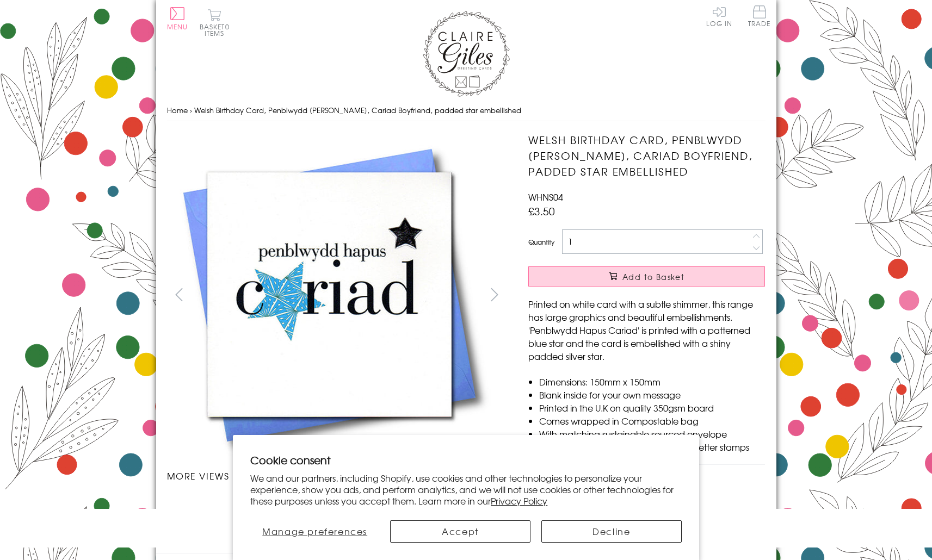 Image resolution: width=932 pixels, height=560 pixels. What do you see at coordinates (215, 22) in the screenshot?
I see `button: Basket0 items` at bounding box center [215, 22].